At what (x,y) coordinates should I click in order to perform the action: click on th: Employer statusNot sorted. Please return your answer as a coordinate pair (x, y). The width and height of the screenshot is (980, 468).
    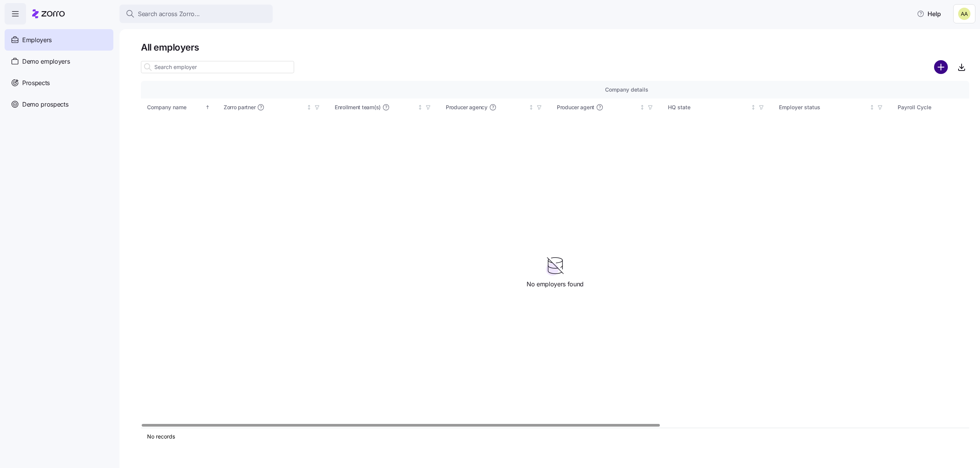
    Looking at the image, I should click on (832, 107).